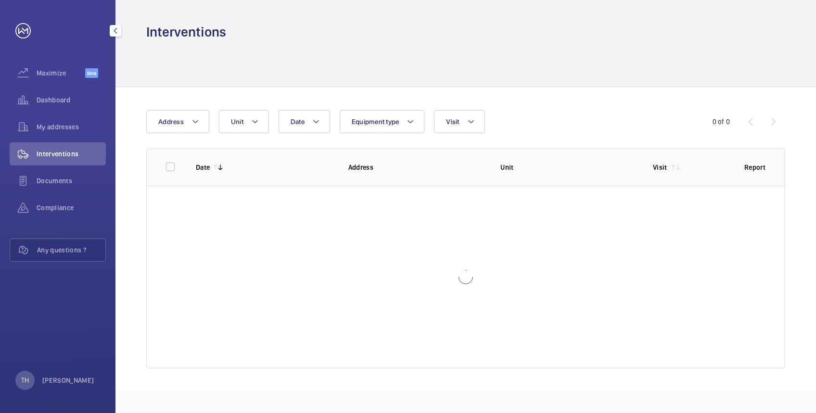 Image resolution: width=816 pixels, height=413 pixels. I want to click on span: My addresses, so click(71, 127).